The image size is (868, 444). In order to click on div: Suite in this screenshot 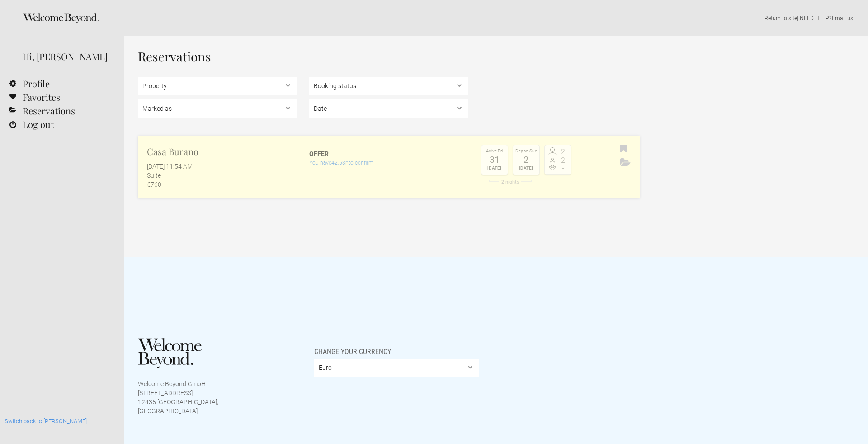, I will do `click(222, 175)`.